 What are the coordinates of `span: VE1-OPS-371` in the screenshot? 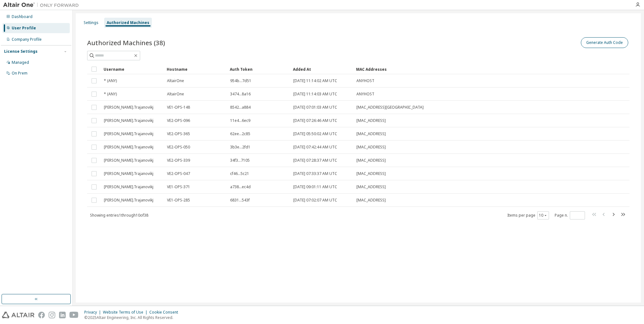 It's located at (178, 187).